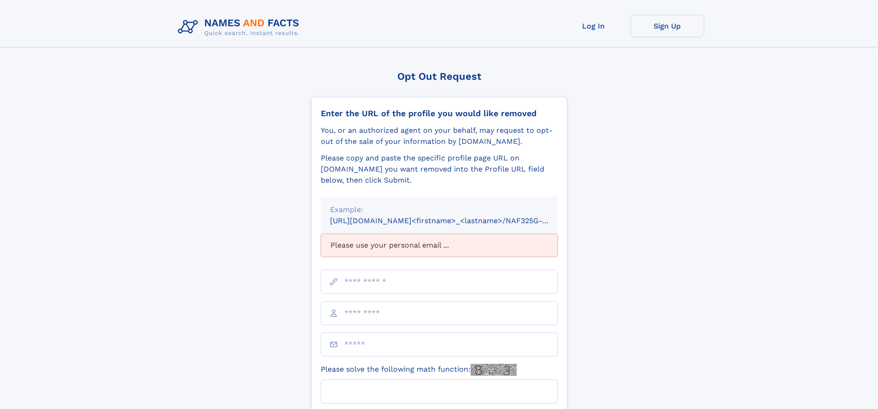 This screenshot has width=878, height=409. Describe the element at coordinates (439, 210) in the screenshot. I see `div: Example:` at that location.